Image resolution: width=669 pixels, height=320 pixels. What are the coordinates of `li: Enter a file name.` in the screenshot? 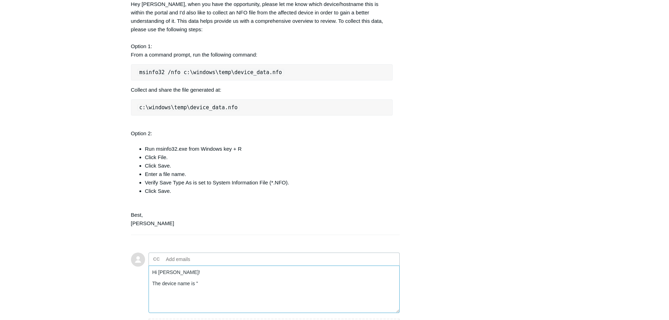 It's located at (269, 174).